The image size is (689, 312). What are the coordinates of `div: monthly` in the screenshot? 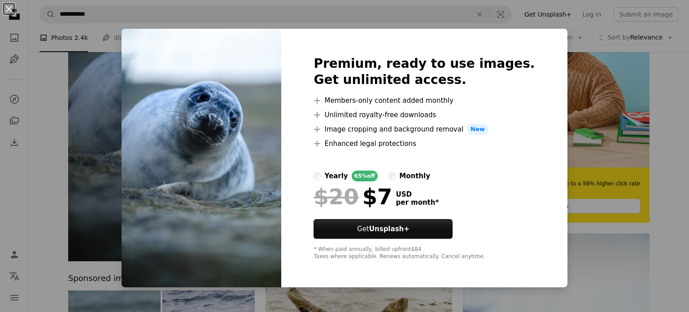 It's located at (414, 176).